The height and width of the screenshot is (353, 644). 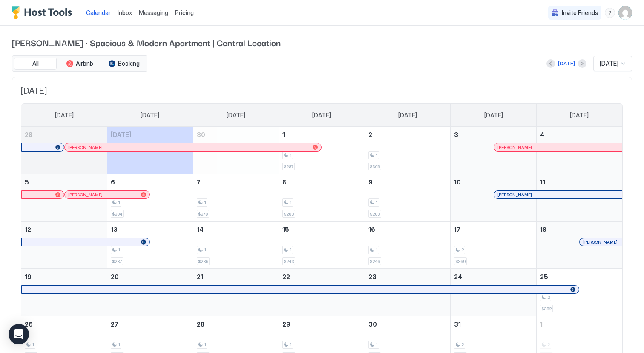 What do you see at coordinates (19, 333) in the screenshot?
I see `div: Open Intercom Messenger` at bounding box center [19, 333].